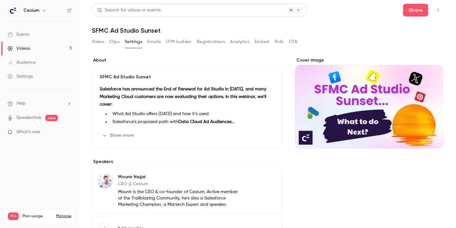 The image size is (456, 228). Describe the element at coordinates (40, 103) in the screenshot. I see `li: help-dropdown-opener` at that location.